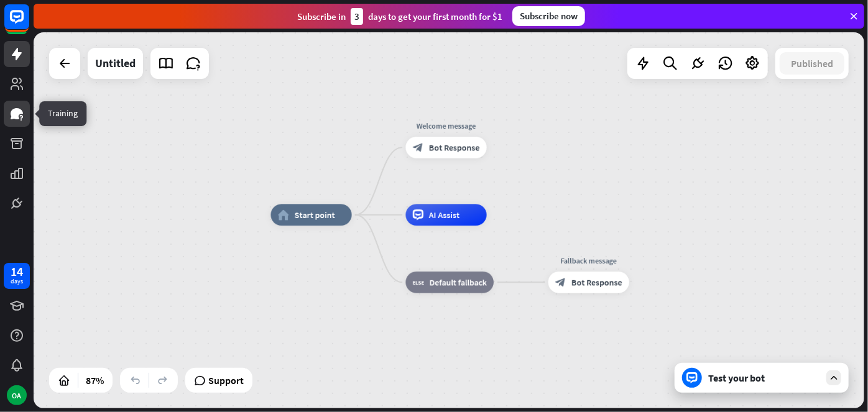 The image size is (868, 412). I want to click on div: days, so click(17, 282).